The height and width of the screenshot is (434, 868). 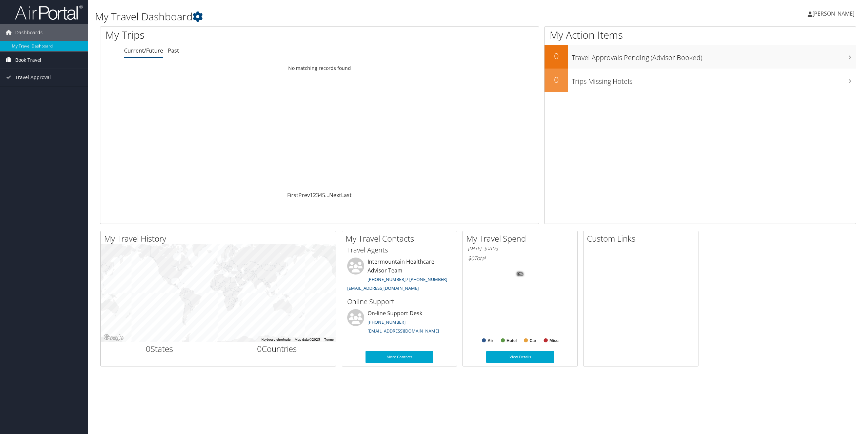 I want to click on h2: States, so click(x=159, y=349).